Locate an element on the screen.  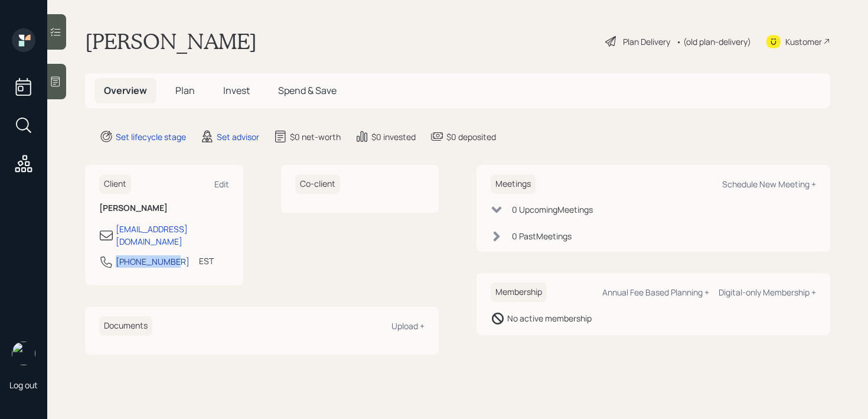
span: Invest is located at coordinates (236, 91).